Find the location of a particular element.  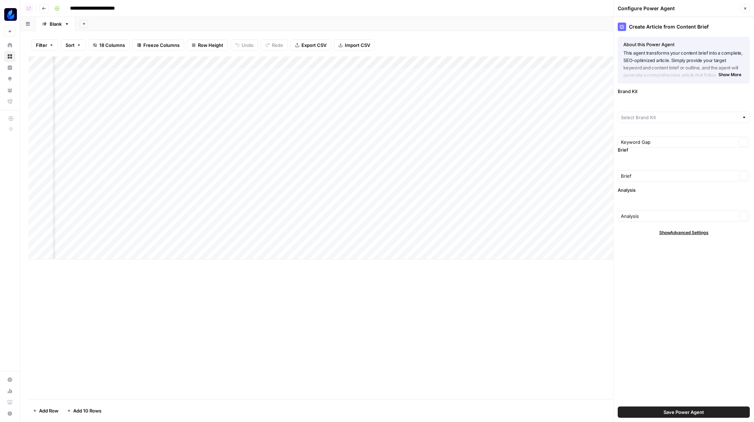

button: 18 Columns is located at coordinates (109, 45).